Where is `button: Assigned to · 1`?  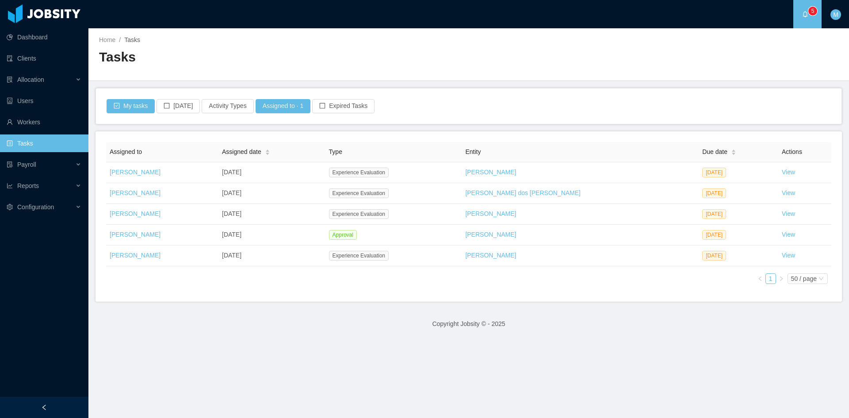 button: Assigned to · 1 is located at coordinates (283, 106).